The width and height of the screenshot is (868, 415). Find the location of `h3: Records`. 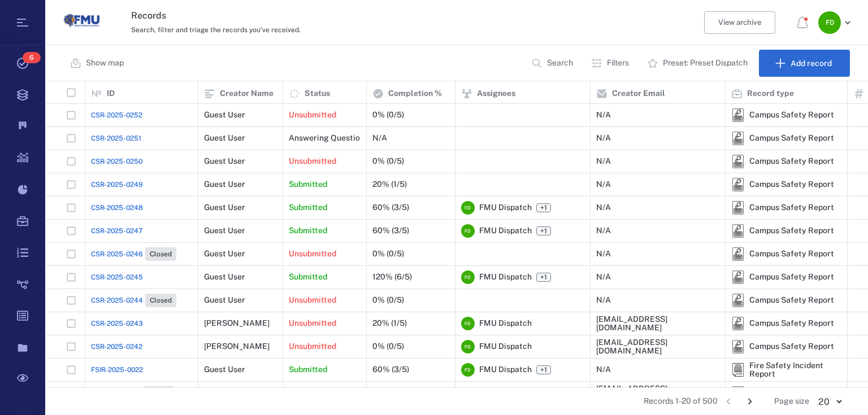

h3: Records is located at coordinates (352, 16).